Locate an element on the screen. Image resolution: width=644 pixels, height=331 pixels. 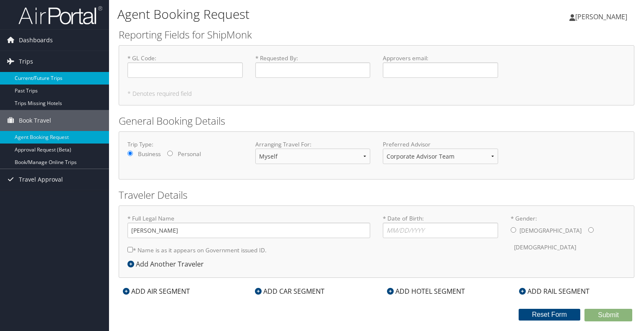
label: Personal is located at coordinates (189, 154).